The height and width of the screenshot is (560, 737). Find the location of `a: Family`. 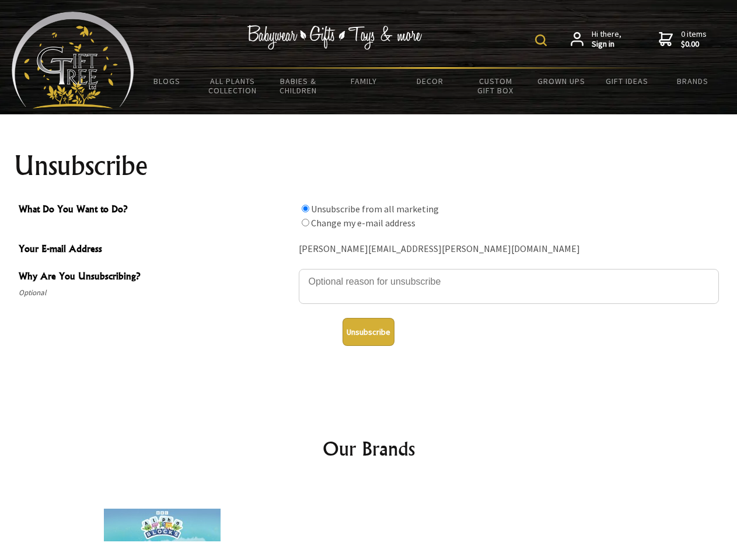

a: Family is located at coordinates (364, 81).